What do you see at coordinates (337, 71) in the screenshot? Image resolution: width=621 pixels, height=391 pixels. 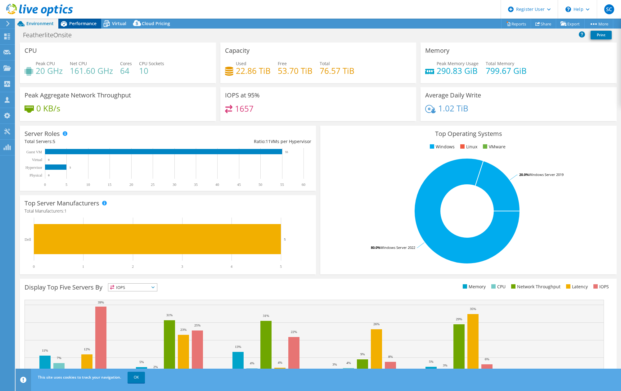 I see `h4: 76.57 TiB` at bounding box center [337, 71].